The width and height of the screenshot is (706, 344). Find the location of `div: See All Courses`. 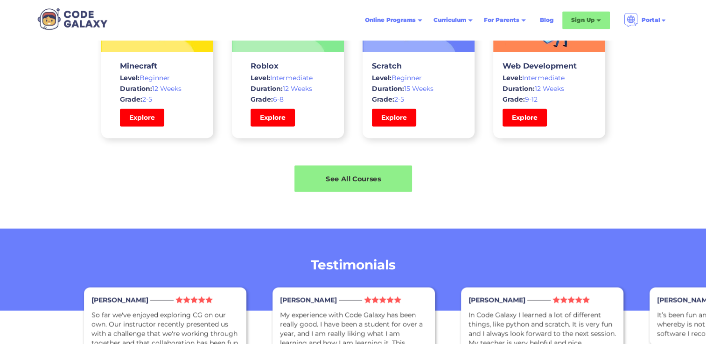

div: See All Courses is located at coordinates (353, 179).